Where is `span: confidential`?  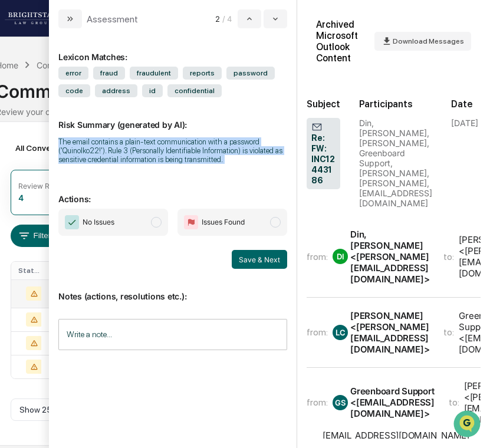
span: confidential is located at coordinates (195, 91).